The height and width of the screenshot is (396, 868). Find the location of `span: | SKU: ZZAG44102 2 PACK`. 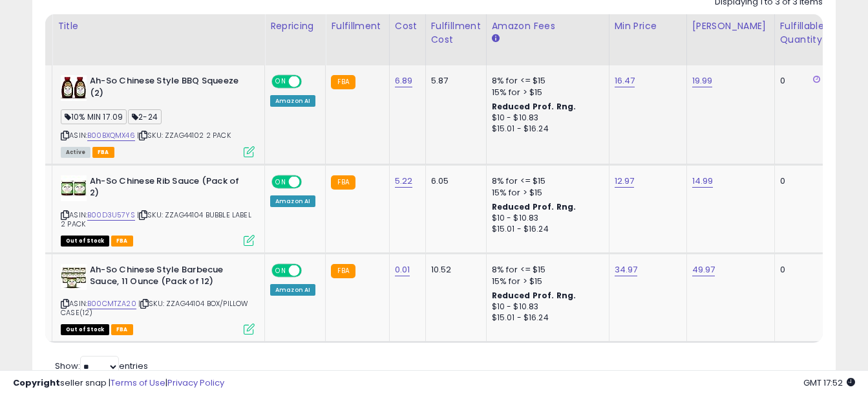

span: | SKU: ZZAG44102 2 PACK is located at coordinates (184, 135).